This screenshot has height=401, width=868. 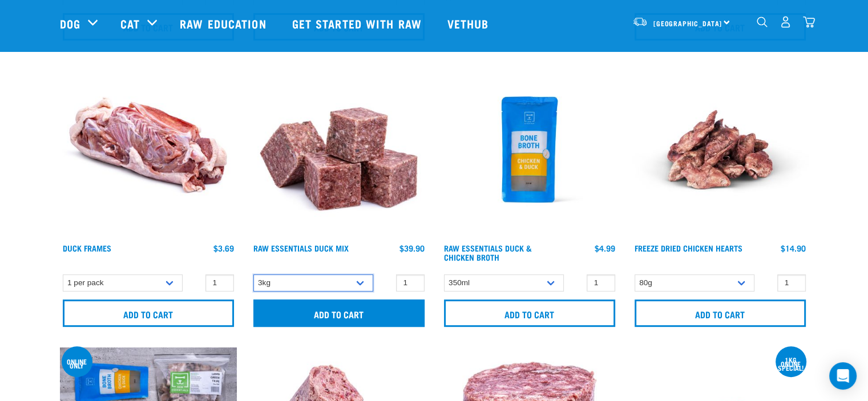 What do you see at coordinates (688, 247) in the screenshot?
I see `a: Freeze Dried Chicken Hearts` at bounding box center [688, 247].